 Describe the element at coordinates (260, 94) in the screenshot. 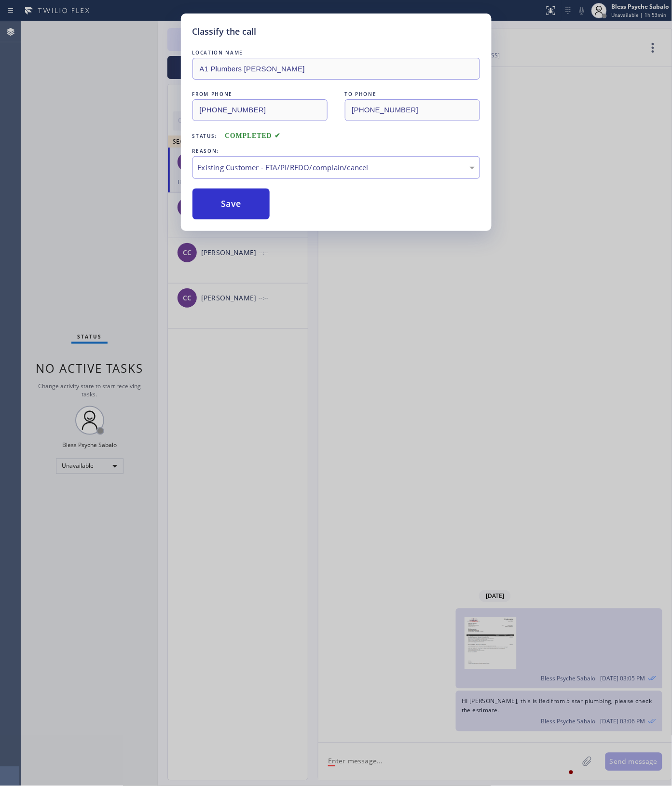

I see `div: FROM PHONE` at that location.